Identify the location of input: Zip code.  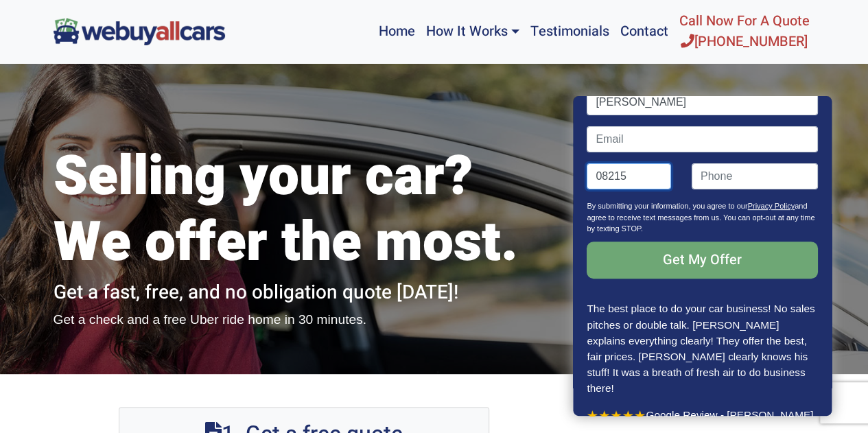
(630, 177).